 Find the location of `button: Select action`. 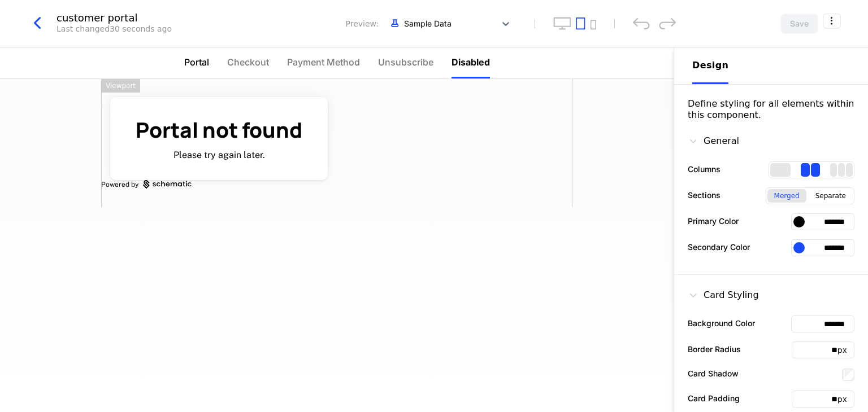

button: Select action is located at coordinates (832, 21).